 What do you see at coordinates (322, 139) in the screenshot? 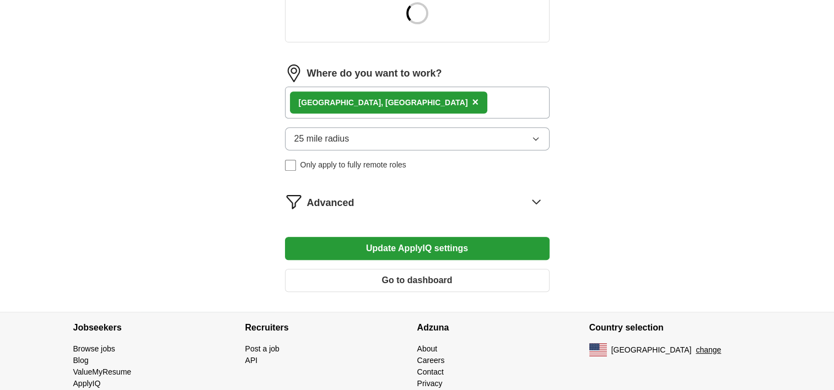
I see `span: 25 mile radius` at bounding box center [322, 139].